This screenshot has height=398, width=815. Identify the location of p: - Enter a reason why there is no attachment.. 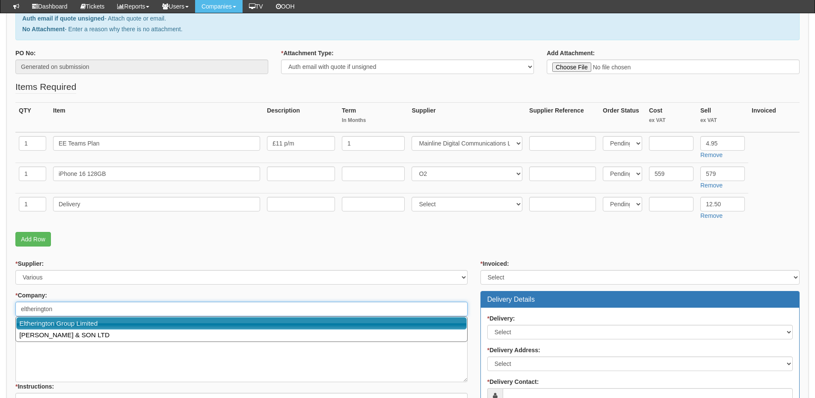
(407, 29).